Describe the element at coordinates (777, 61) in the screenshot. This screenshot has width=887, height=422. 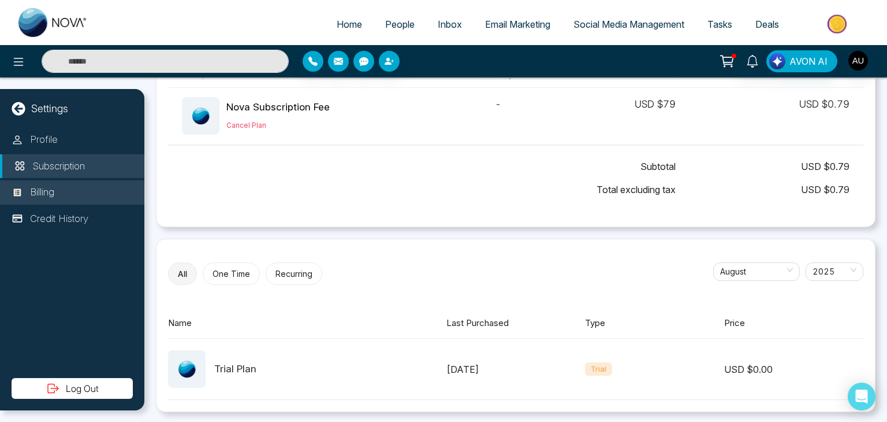
I see `img: Lead Flow` at that location.